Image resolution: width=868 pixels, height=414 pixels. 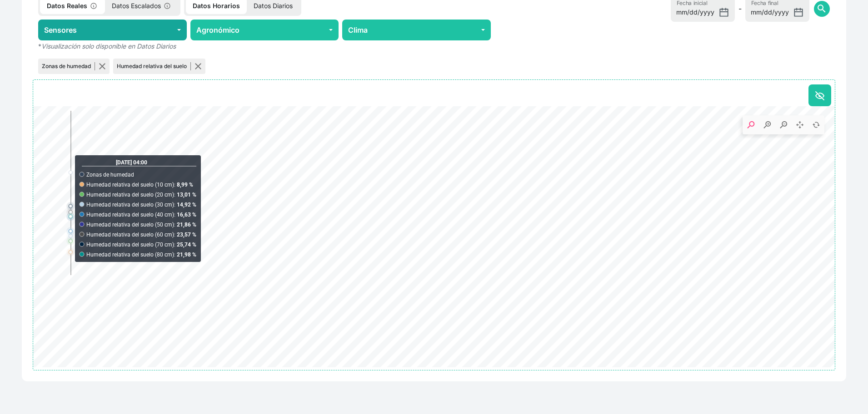 I want to click on button: search, so click(x=821, y=9).